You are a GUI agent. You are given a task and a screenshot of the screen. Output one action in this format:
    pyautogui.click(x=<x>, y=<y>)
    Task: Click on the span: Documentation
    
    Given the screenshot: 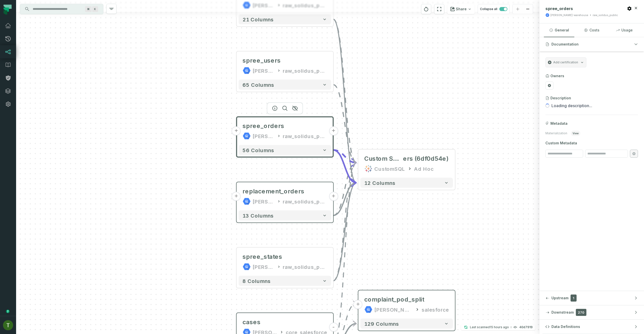 What is the action you would take?
    pyautogui.click(x=565, y=44)
    